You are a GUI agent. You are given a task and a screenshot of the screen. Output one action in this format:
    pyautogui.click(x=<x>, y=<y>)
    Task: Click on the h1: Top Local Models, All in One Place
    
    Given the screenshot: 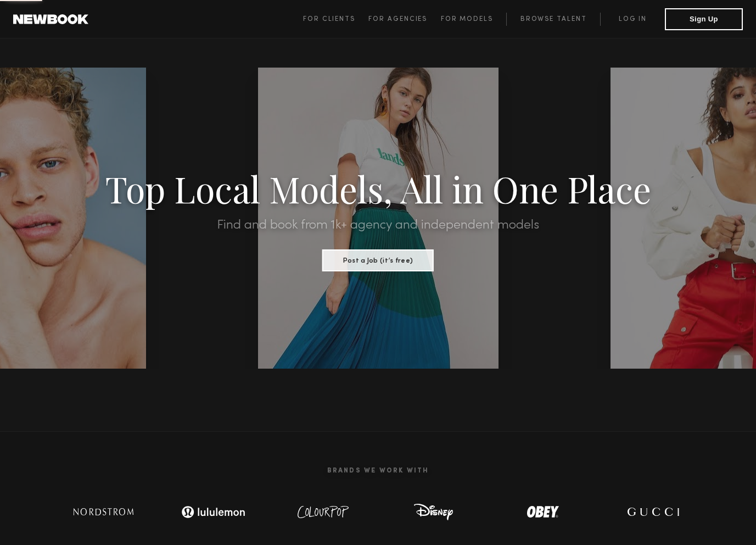 What is the action you would take?
    pyautogui.click(x=378, y=189)
    